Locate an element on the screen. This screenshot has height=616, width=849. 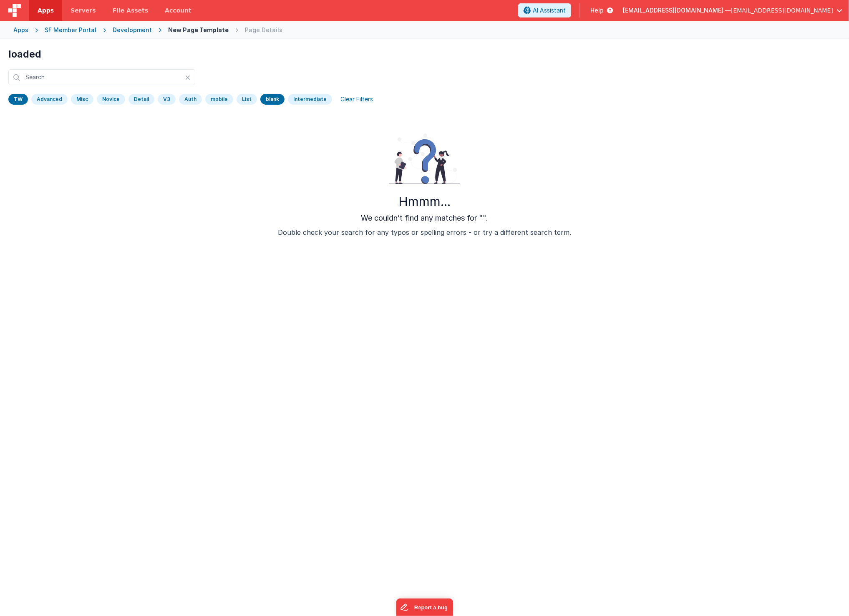
div: New Page Template is located at coordinates (198, 30).